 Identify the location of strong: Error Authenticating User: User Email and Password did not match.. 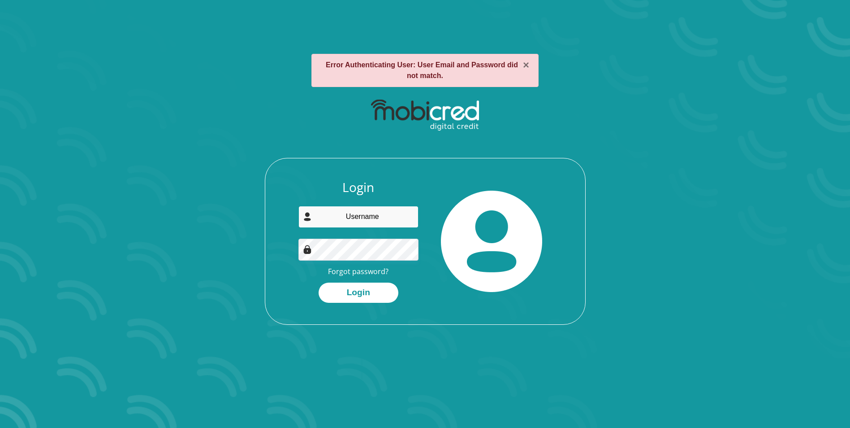
(422, 70).